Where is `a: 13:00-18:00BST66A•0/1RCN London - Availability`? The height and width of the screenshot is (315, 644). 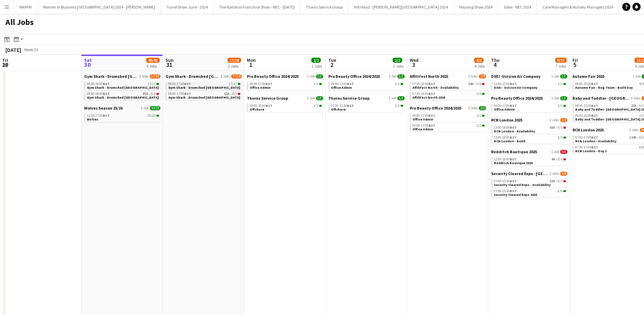
a: 13:00-18:00BST66A•0/1RCN London - Availability is located at coordinates (530, 129).